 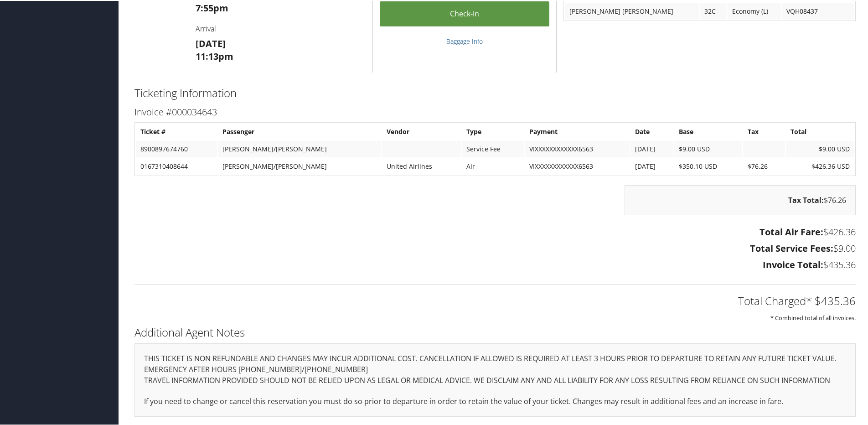 I want to click on h2: Total Charged* $435.36, so click(x=495, y=300).